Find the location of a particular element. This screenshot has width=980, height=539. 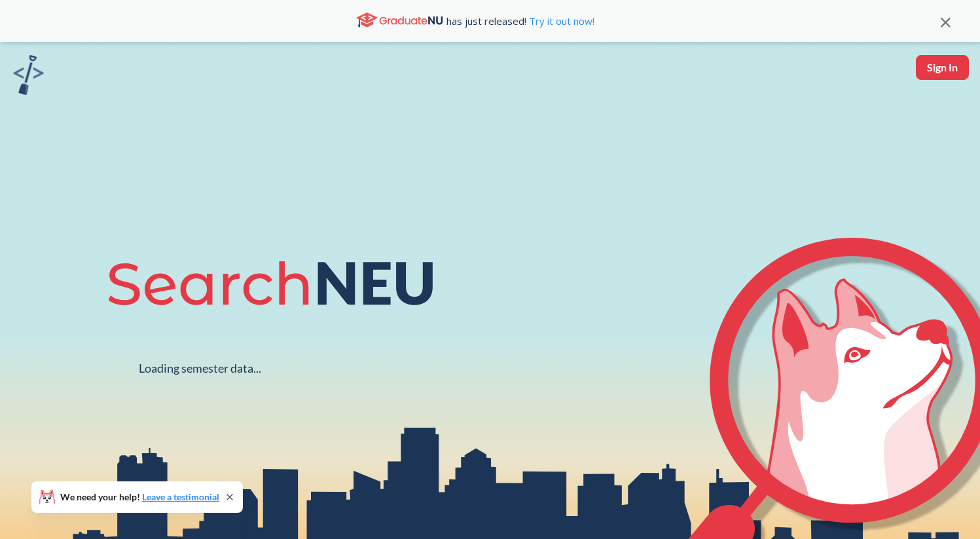

a: Try it out now! is located at coordinates (560, 21).